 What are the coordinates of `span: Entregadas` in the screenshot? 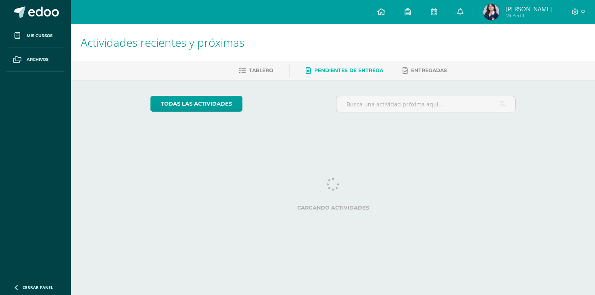 It's located at (429, 70).